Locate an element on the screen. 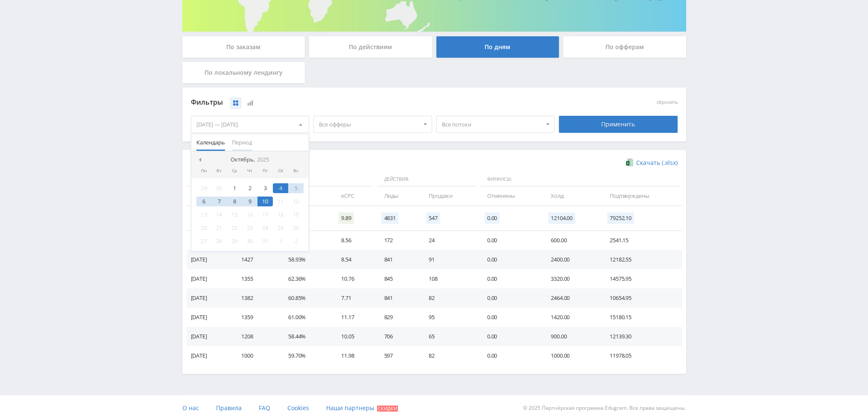 This screenshot has width=868, height=420. td: 172 is located at coordinates (397, 240).